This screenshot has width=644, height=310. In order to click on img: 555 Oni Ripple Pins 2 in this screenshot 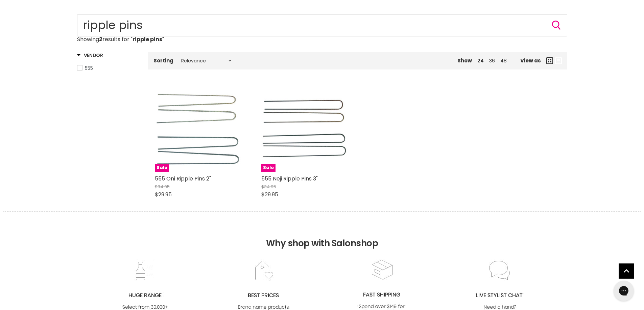, I will do `click(198, 129)`.